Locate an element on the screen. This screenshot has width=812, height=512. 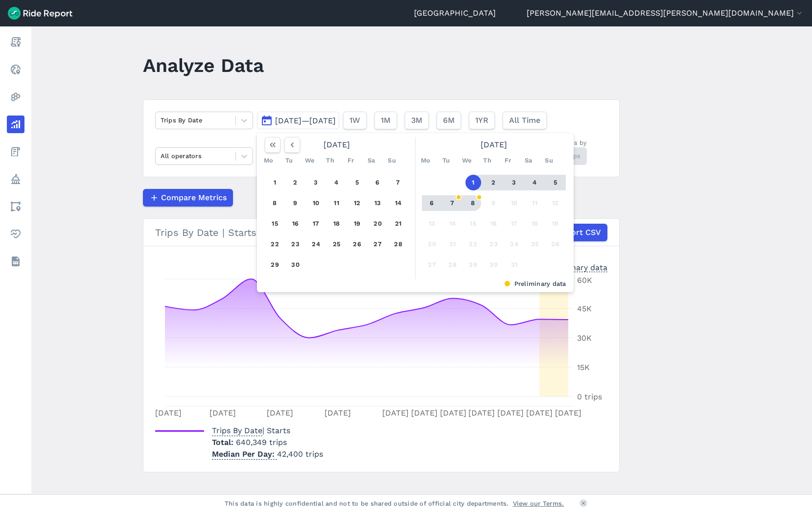
button: 31 is located at coordinates (514, 265).